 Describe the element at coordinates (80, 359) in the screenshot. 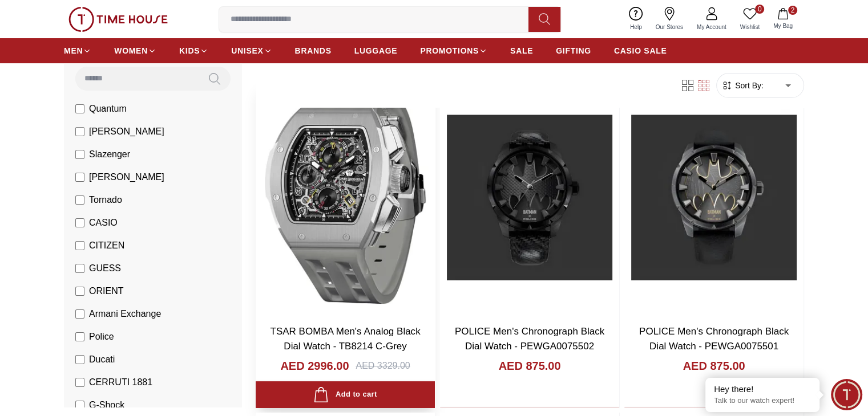

I see `input: Ducati` at that location.